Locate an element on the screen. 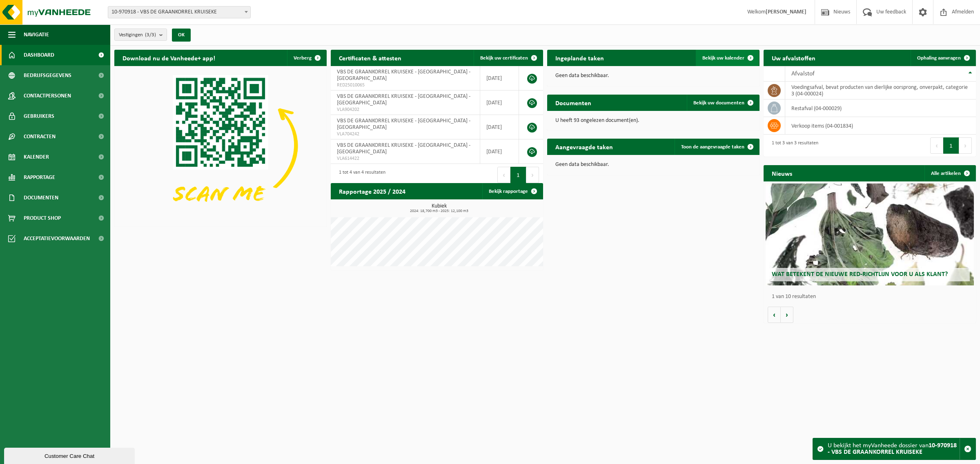 The image size is (980, 464). span: Ophaling aanvragen is located at coordinates (939, 58).